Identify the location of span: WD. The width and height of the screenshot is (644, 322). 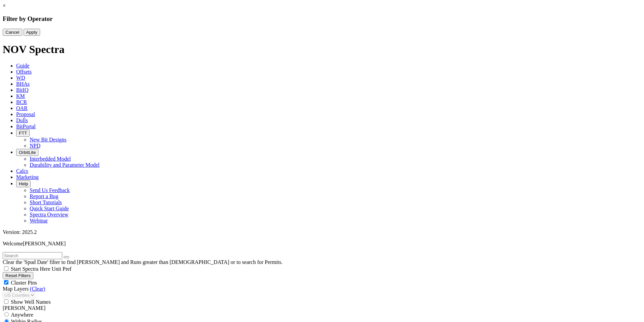
(21, 78).